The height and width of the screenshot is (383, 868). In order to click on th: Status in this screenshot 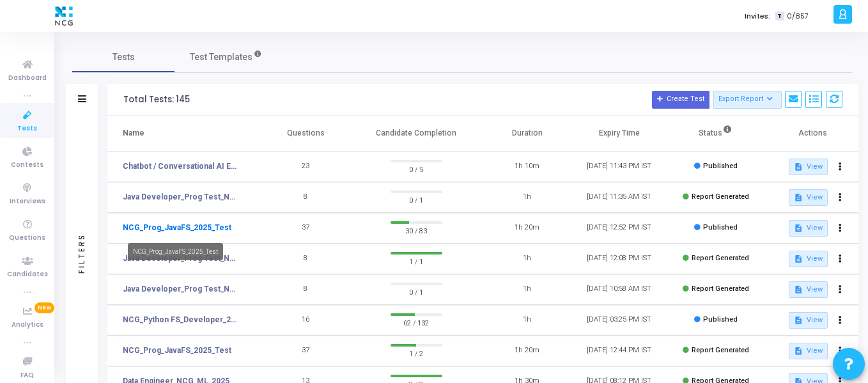, I will do `click(716, 134)`.